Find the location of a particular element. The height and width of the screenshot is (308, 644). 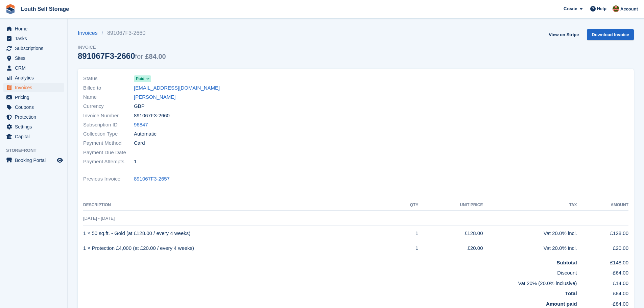

span: Settings is located at coordinates (35, 126).